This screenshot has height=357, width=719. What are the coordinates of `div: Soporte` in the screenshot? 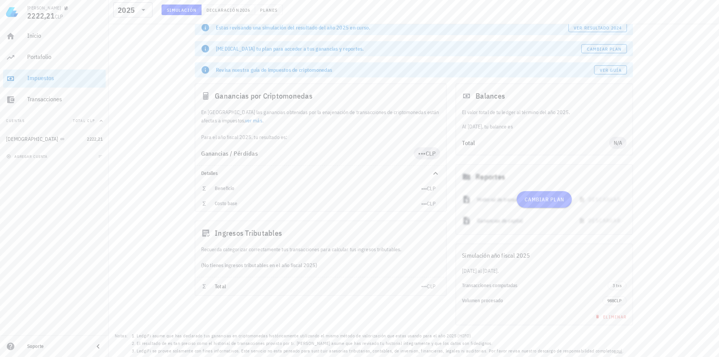 It's located at (57, 346).